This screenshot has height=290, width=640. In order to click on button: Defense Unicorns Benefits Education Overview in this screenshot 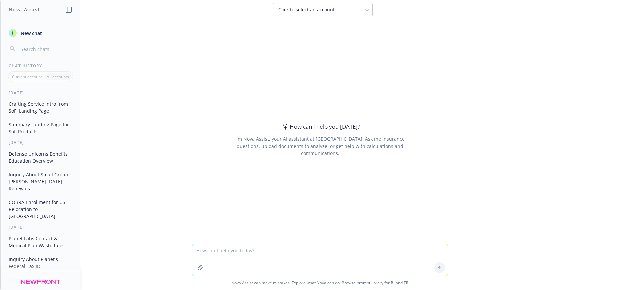, I will do `click(40, 157)`.